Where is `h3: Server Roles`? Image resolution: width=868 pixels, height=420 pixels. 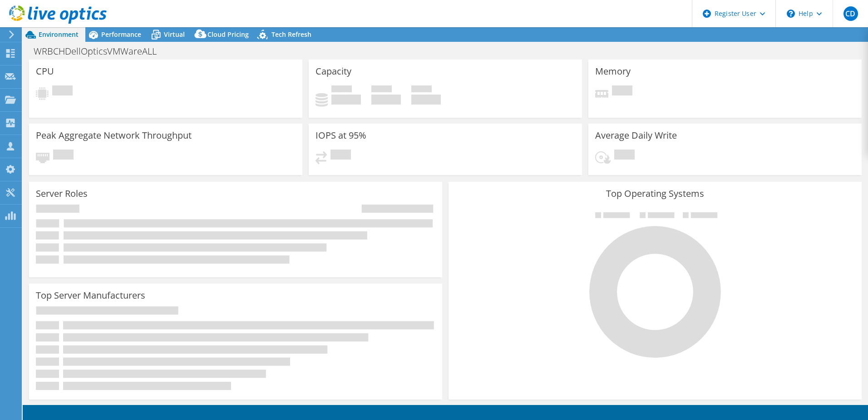 h3: Server Roles is located at coordinates (62, 194).